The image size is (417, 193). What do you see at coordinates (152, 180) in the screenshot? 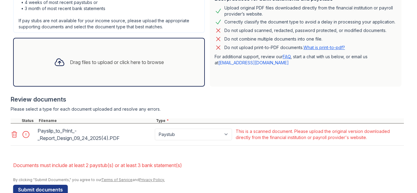
I see `a: Privacy Policy.` at bounding box center [152, 180].